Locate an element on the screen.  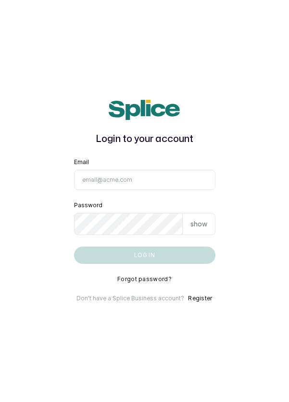
h1: Login to your account is located at coordinates (145, 139).